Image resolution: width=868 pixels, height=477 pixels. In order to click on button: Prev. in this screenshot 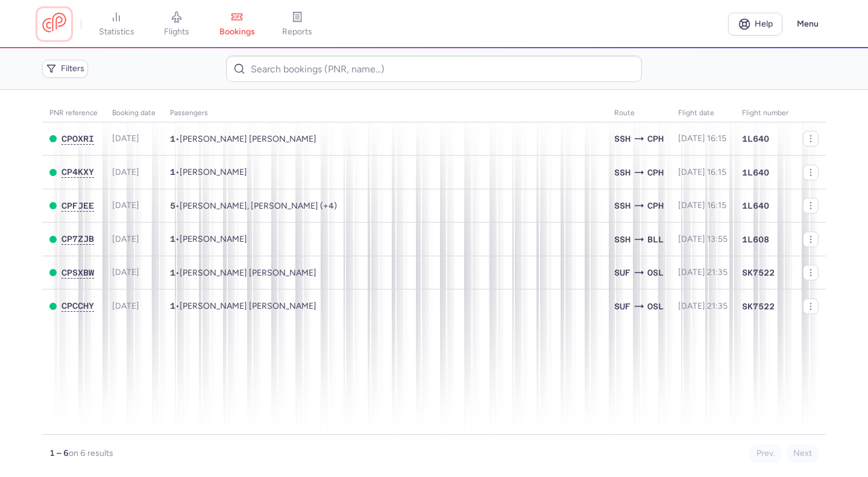, I will do `click(766, 454)`.